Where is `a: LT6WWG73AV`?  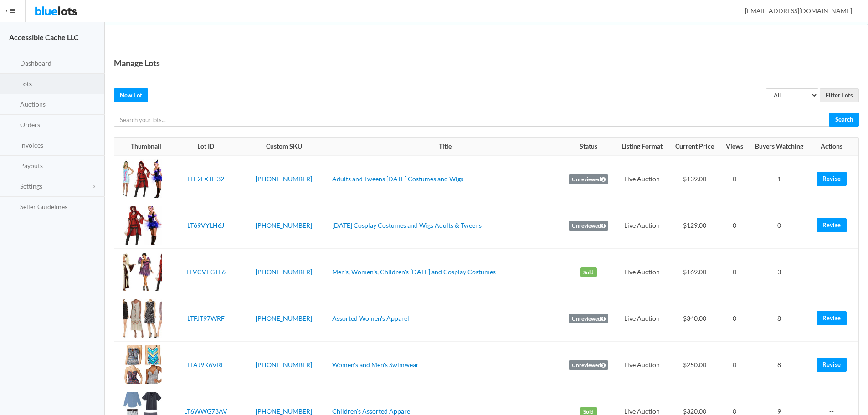 a: LT6WWG73AV is located at coordinates (205, 411).